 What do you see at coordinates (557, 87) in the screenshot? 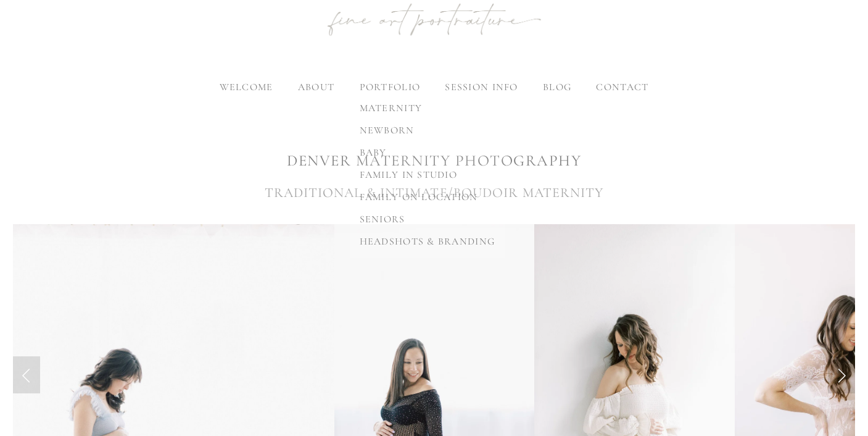
I see `a: blog` at bounding box center [557, 87].